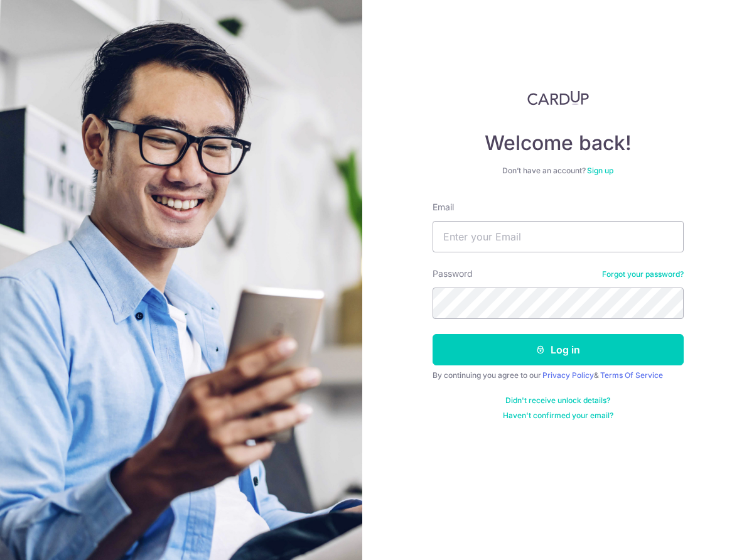 This screenshot has height=560, width=754. What do you see at coordinates (558, 237) in the screenshot?
I see `input: Enter your Email` at bounding box center [558, 237].